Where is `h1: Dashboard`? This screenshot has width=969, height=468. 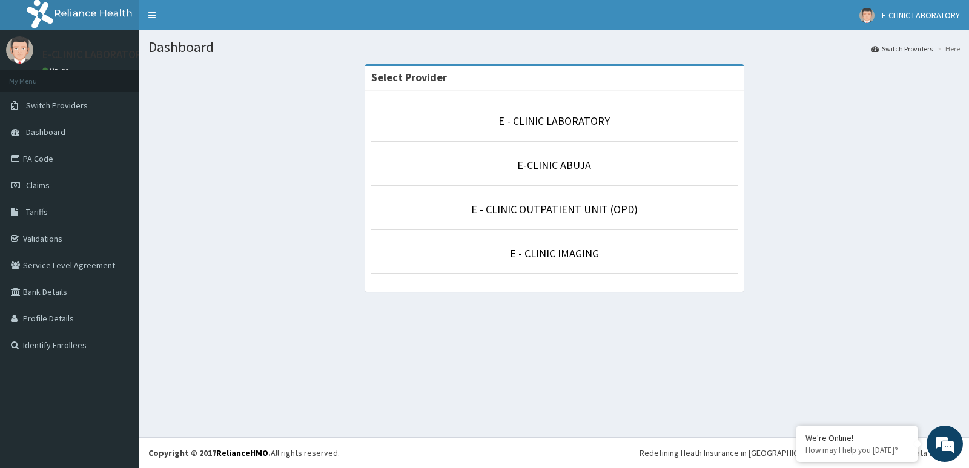
h1: Dashboard is located at coordinates (554, 47).